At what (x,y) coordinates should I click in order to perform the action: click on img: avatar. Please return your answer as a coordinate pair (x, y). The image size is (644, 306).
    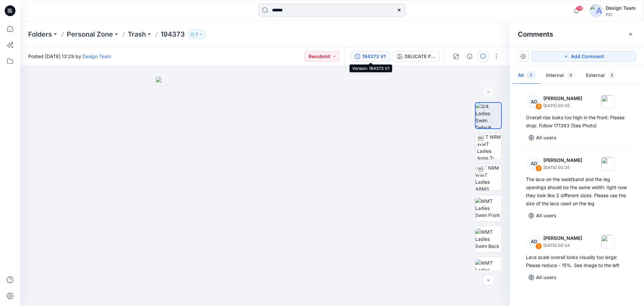
    Looking at the image, I should click on (596, 11).